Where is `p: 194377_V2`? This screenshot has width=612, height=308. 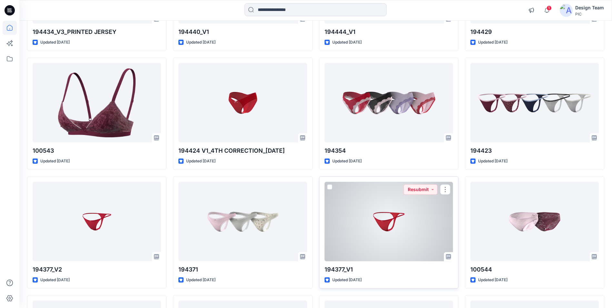
p: 194377_V2 is located at coordinates (97, 269).